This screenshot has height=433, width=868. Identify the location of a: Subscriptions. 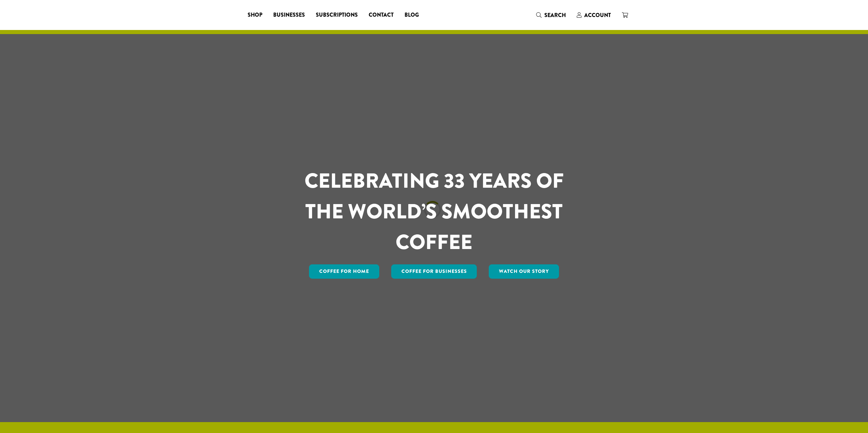
(337, 15).